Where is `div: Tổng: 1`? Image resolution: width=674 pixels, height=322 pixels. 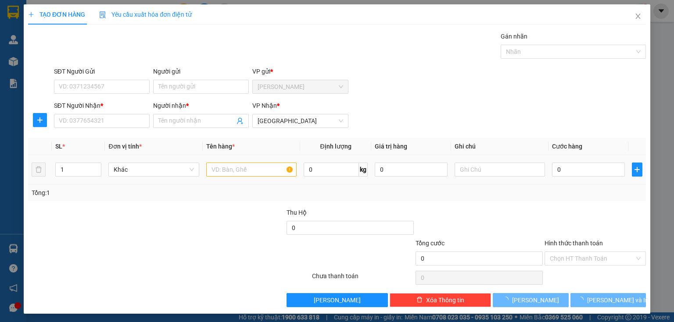
div: Tổng: 1 is located at coordinates (146, 193).